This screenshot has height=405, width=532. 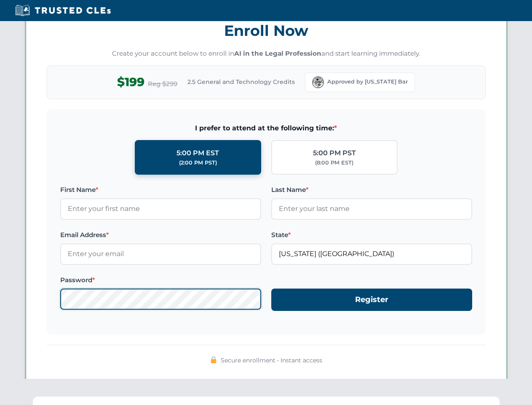 I want to click on img: Florida Bar, so click(x=318, y=82).